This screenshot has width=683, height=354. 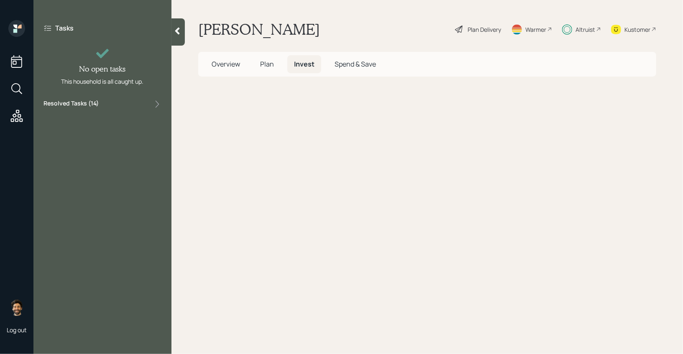 What do you see at coordinates (17, 308) in the screenshot?
I see `img: eric-schwartz-headshot.png` at bounding box center [17, 308].